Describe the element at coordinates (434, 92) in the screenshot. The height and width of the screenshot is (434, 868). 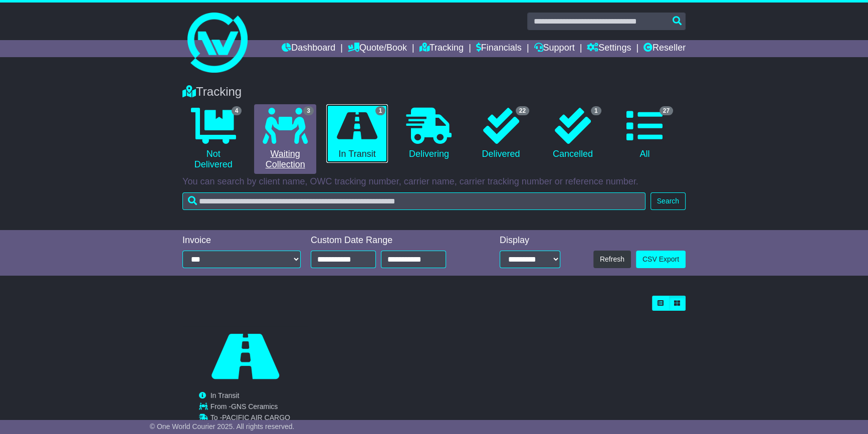
I see `div: Tracking` at that location.